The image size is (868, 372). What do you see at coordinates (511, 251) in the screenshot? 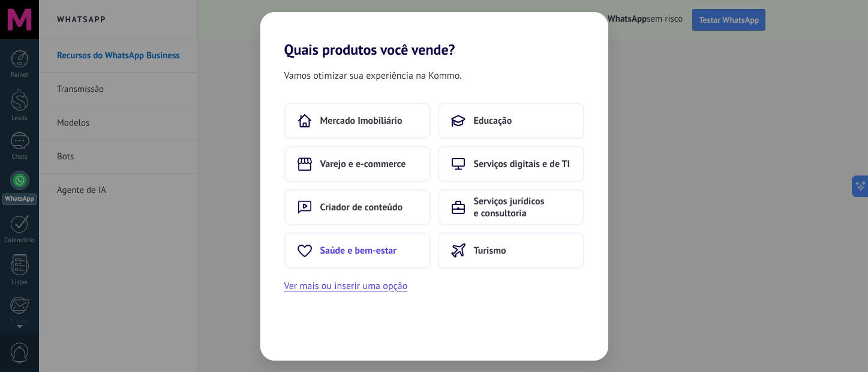
I see `button: Turismo` at bounding box center [511, 251].